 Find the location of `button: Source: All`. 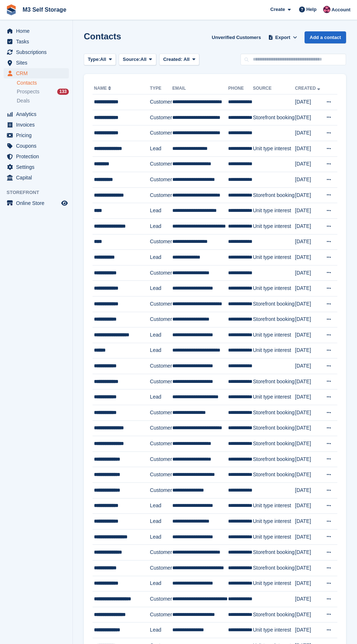

button: Source: All is located at coordinates (137, 60).